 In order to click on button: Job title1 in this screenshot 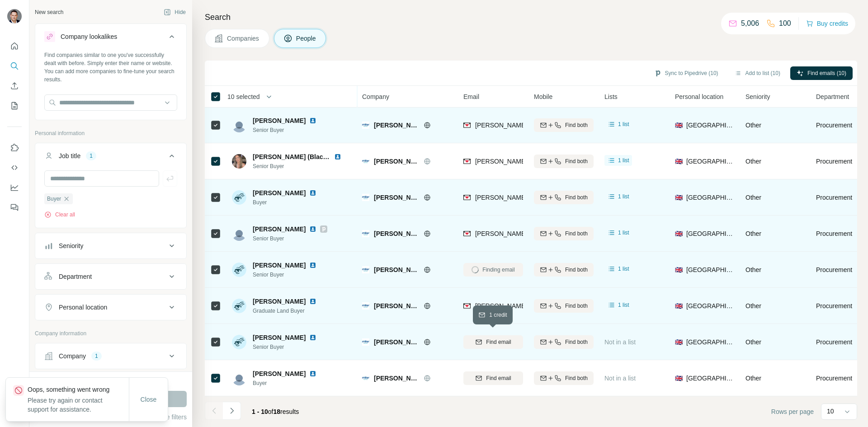, I will do `click(111, 158)`.